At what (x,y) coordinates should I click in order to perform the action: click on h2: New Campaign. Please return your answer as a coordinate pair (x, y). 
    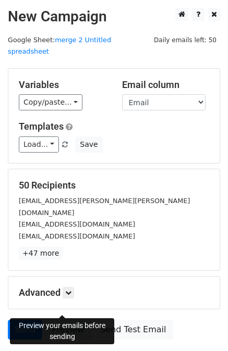
    Looking at the image, I should click on (114, 17).